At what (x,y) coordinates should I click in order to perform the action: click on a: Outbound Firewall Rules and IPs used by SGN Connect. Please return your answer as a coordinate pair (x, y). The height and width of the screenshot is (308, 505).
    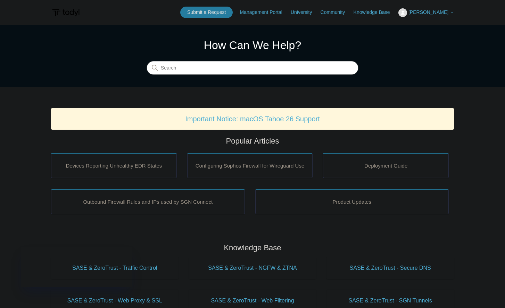
    Looking at the image, I should click on (148, 202).